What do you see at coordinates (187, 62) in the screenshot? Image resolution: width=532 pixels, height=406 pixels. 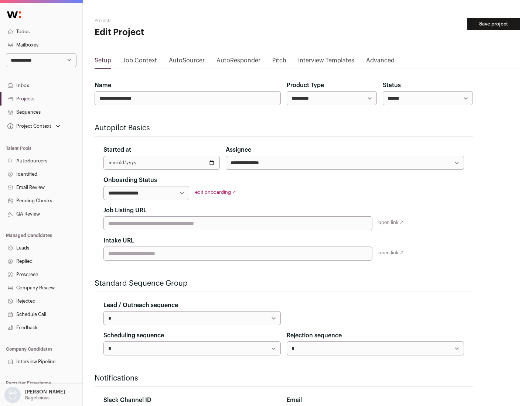 I see `a: AutoSourcer` at bounding box center [187, 62].